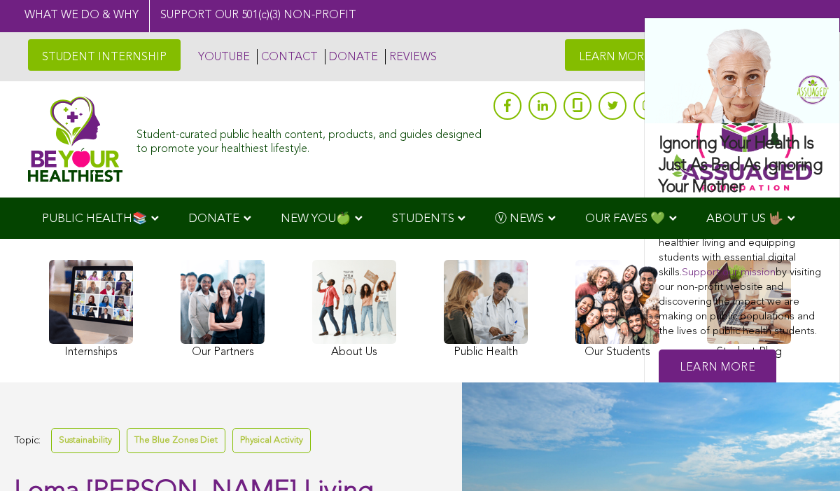  Describe the element at coordinates (625, 218) in the screenshot. I see `span: OUR FAVES 💚` at that location.